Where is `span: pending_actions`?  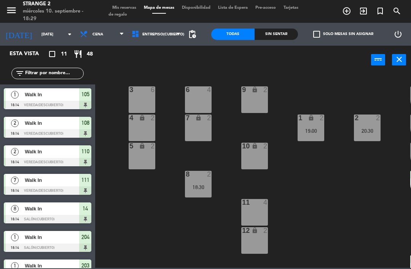
span: pending_actions is located at coordinates (192, 34).